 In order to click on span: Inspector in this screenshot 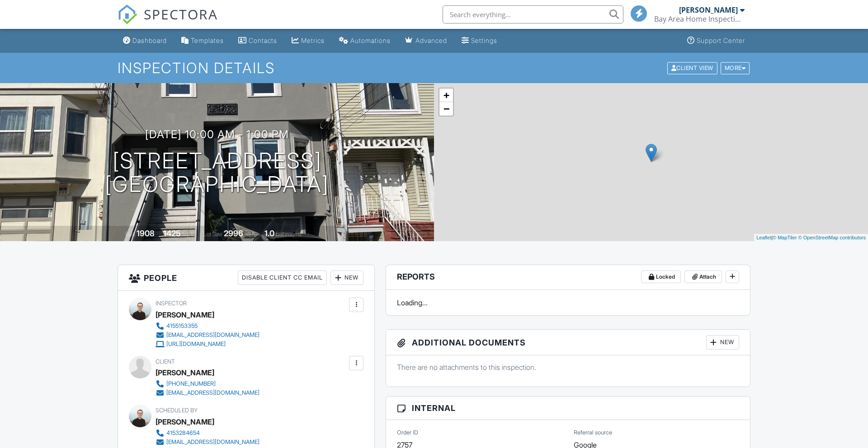, I will do `click(171, 303)`.